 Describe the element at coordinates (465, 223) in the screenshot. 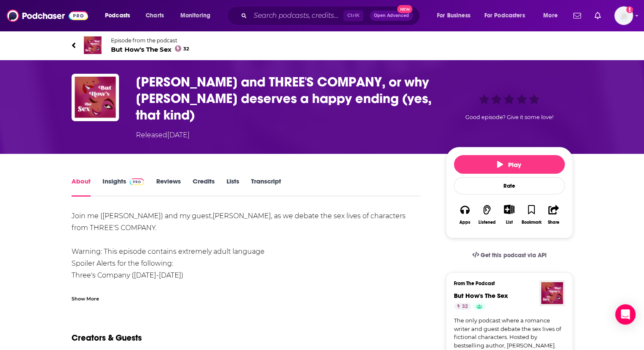

I see `div: Apps` at that location.